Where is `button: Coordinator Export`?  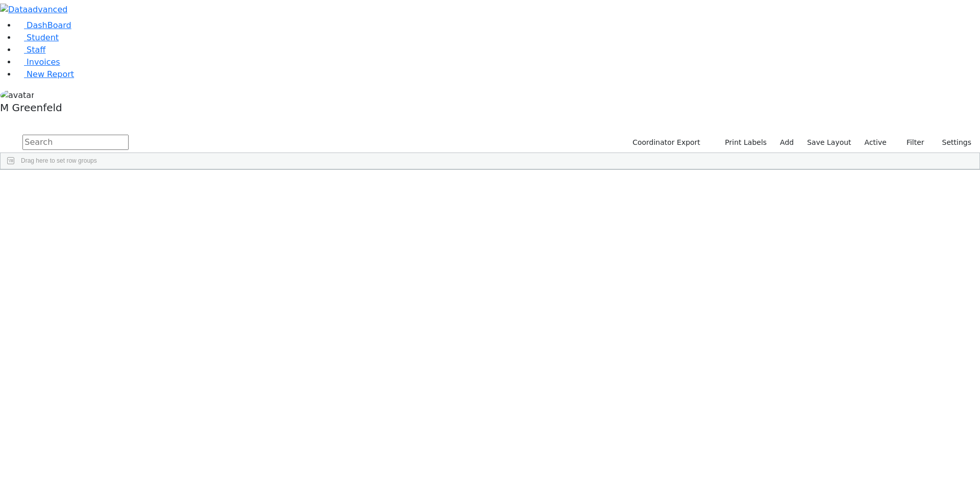
button: Coordinator Export is located at coordinates (666, 142).